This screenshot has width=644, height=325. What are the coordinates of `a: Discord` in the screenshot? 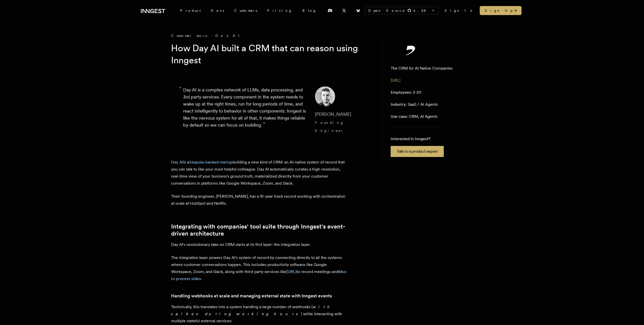 It's located at (330, 10).